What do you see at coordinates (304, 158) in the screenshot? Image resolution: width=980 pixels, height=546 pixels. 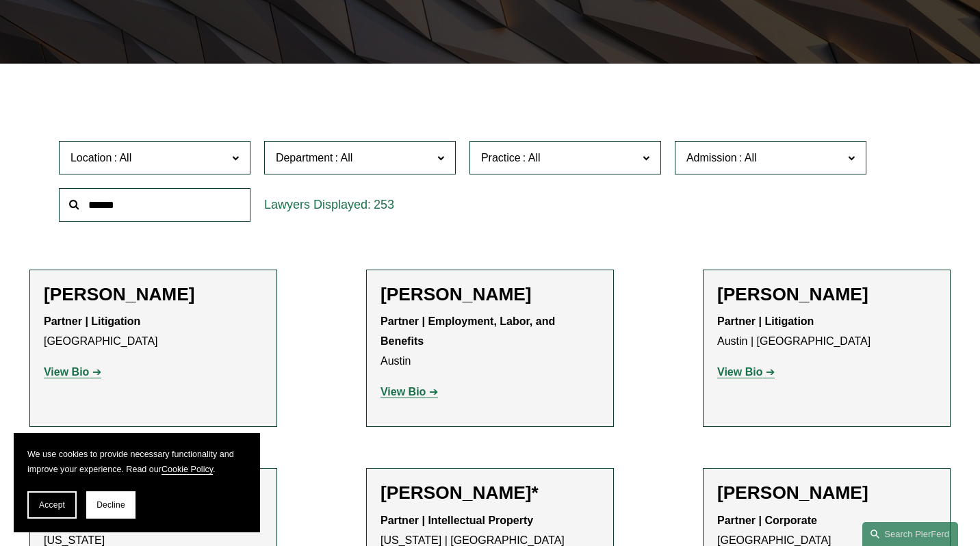 I see `span: Department` at bounding box center [304, 158].